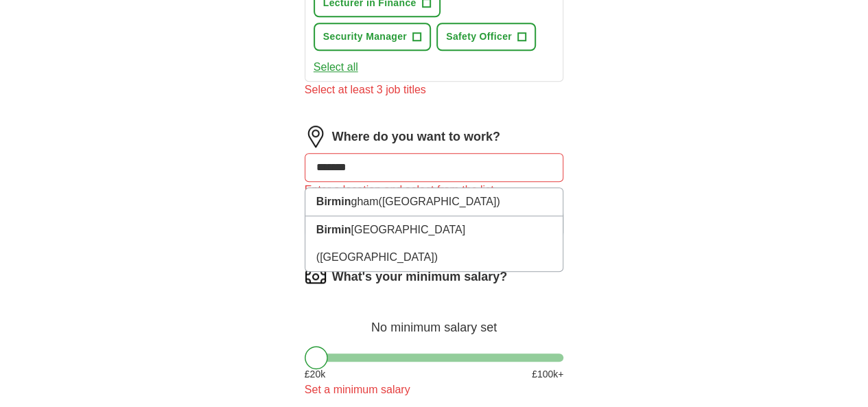 The image size is (868, 407). Describe the element at coordinates (372, 36) in the screenshot. I see `button: Security Manager` at that location.